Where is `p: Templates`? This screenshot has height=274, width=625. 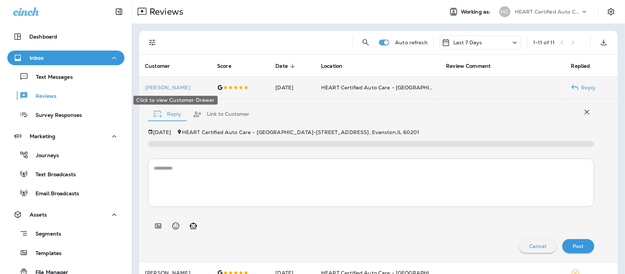 p: Templates is located at coordinates (45, 253).